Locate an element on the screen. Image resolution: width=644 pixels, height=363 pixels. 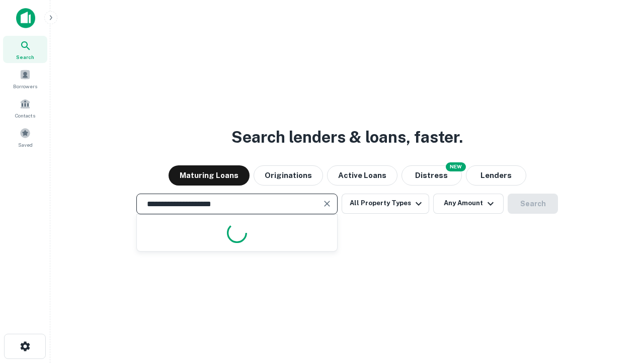
a: Borrowers is located at coordinates (25, 79).